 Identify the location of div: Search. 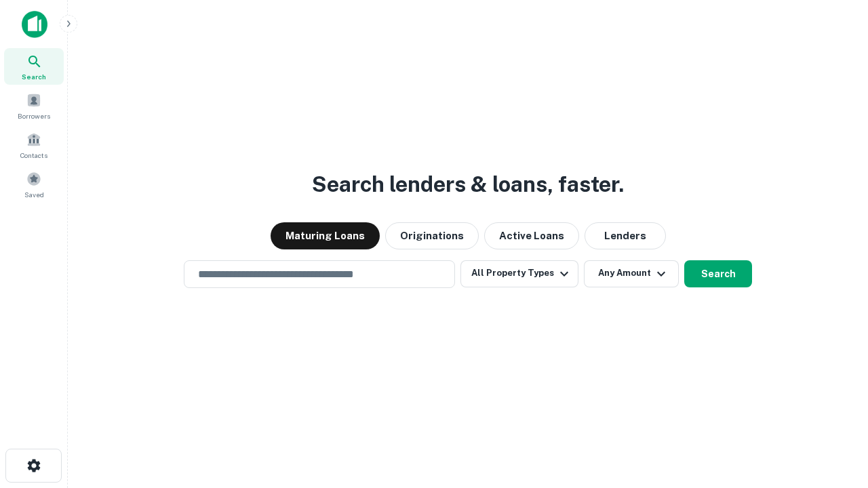
(34, 67).